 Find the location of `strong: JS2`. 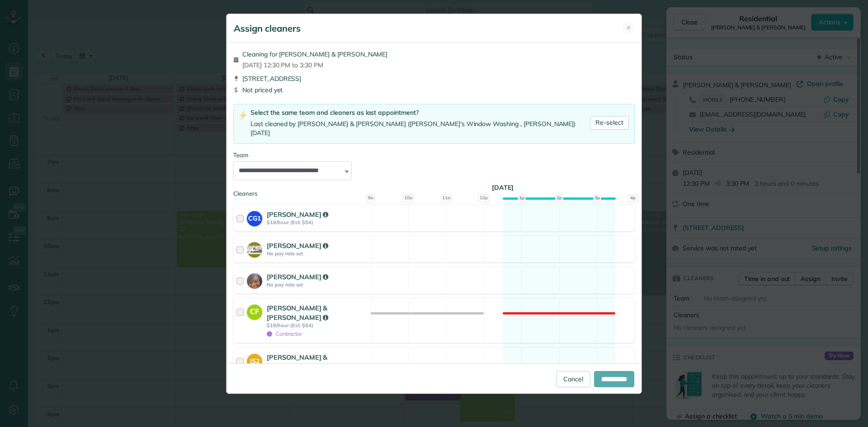

strong: JS2 is located at coordinates (254, 359).